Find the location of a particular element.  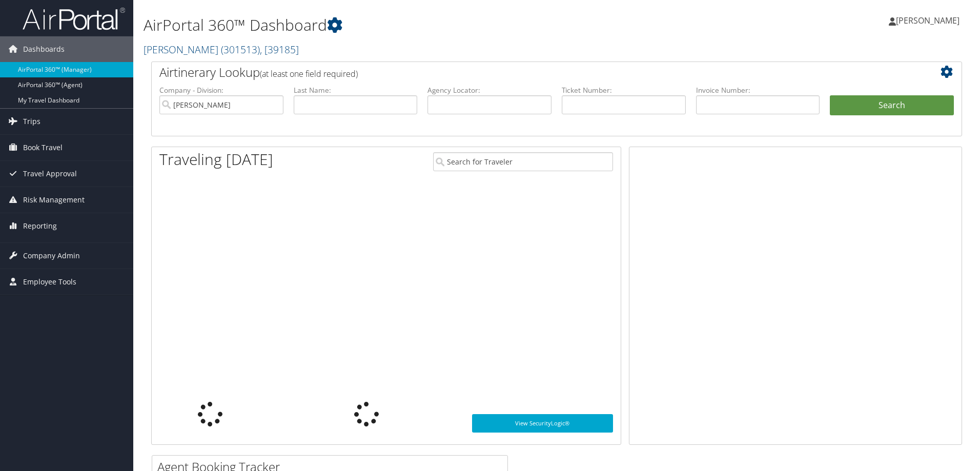

span: Trips is located at coordinates (32, 122).